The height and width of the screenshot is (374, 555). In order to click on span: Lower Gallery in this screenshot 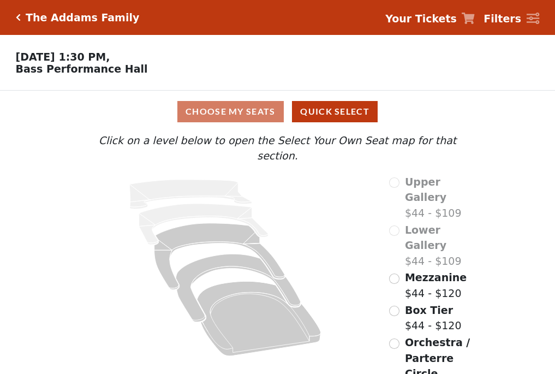, I will do `click(426, 237)`.